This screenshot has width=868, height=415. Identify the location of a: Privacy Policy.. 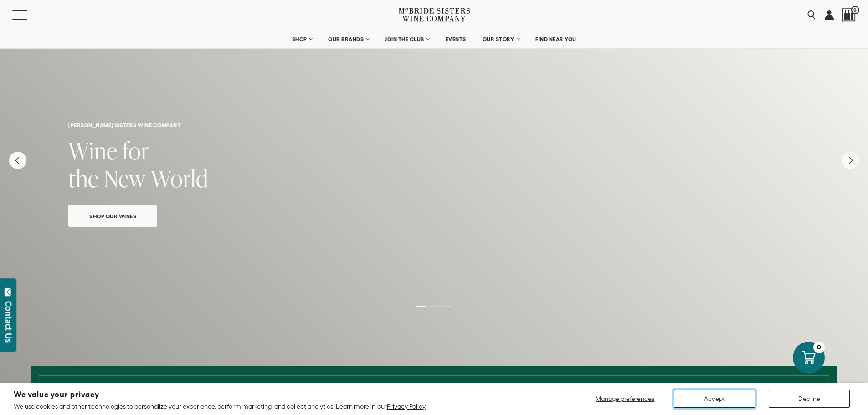
(406, 407).